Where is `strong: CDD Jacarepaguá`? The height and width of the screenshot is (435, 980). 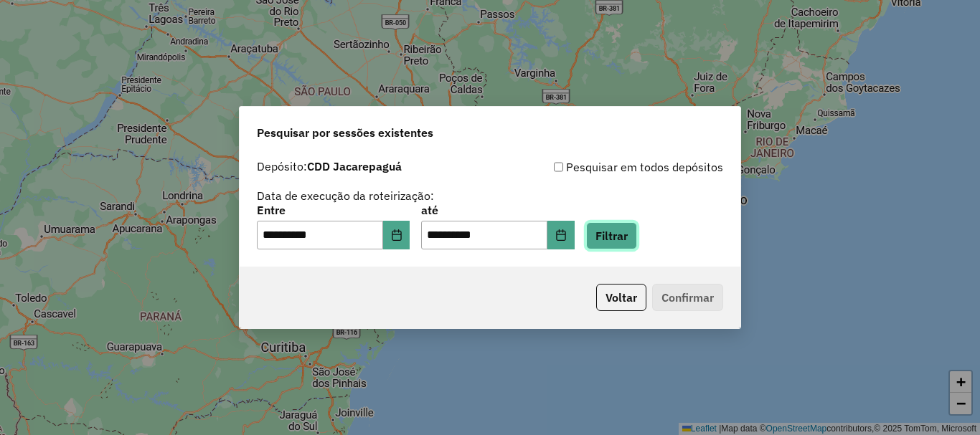 strong: CDD Jacarepaguá is located at coordinates (354, 166).